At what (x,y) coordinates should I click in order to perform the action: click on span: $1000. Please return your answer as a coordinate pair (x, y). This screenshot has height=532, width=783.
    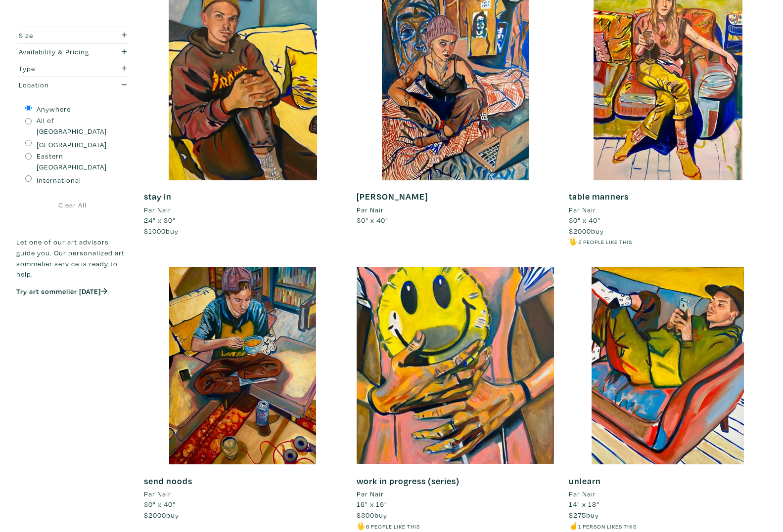
    Looking at the image, I should click on (155, 231).